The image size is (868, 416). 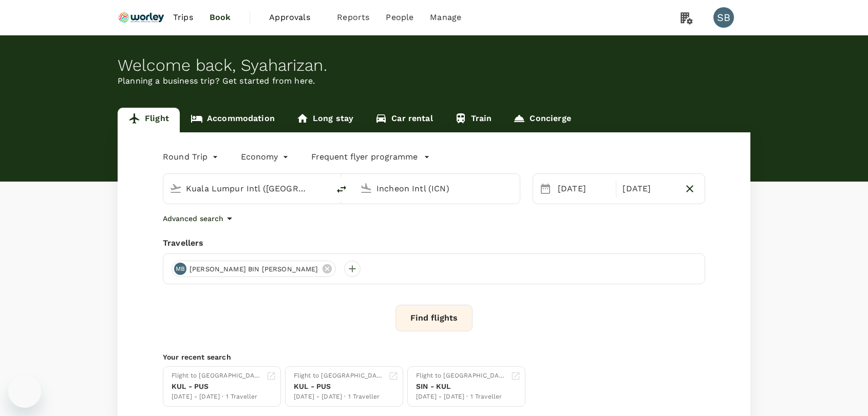 I want to click on p: Advanced search, so click(x=193, y=218).